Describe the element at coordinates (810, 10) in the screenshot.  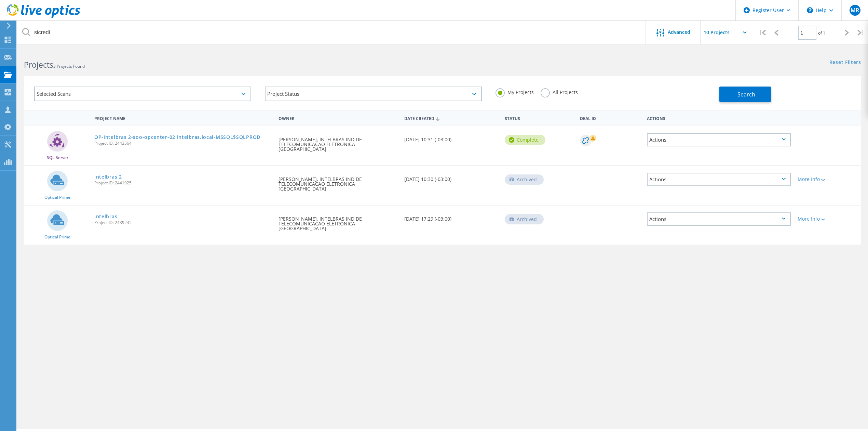
I see `svg: \n` at that location.